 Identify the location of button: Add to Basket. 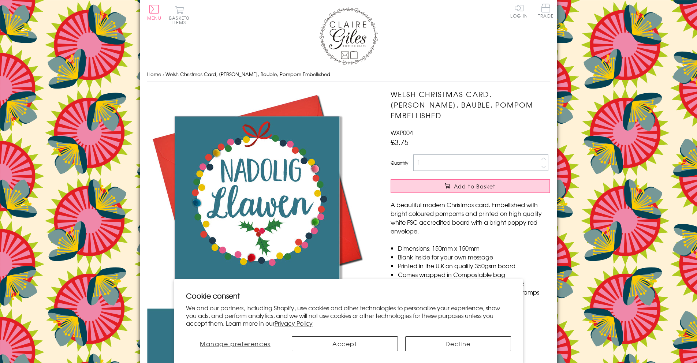
(470, 186).